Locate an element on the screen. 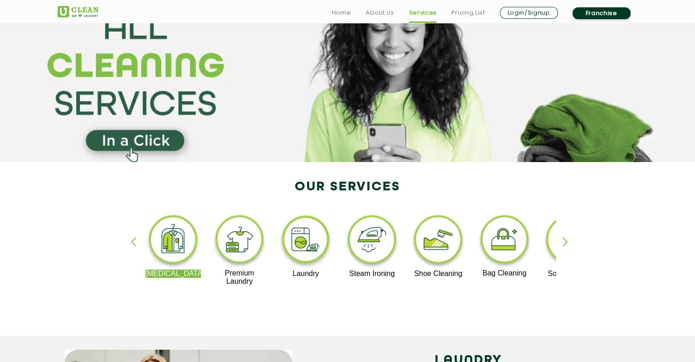 Image resolution: width=695 pixels, height=362 pixels. img: premium_laundry_cleaning_11zon.webp is located at coordinates (240, 240).